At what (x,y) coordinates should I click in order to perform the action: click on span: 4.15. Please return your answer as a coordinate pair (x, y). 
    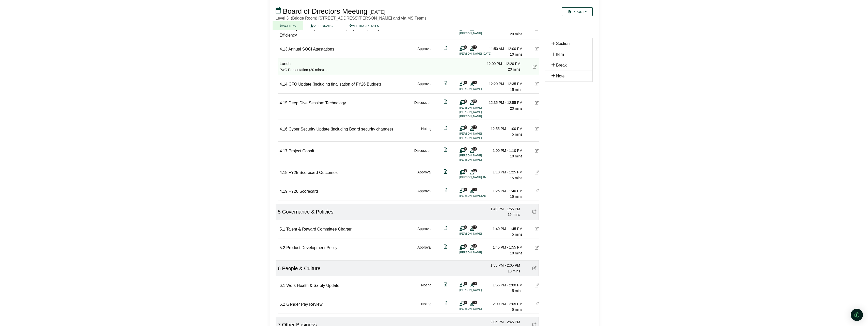
    Looking at the image, I should click on (283, 103).